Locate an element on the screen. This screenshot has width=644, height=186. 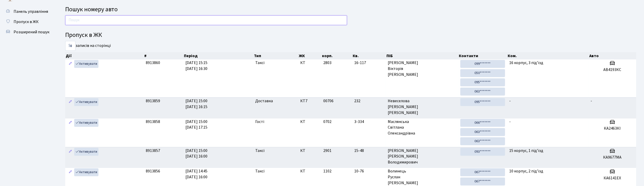
h5: КА9677МА is located at coordinates (612, 157).